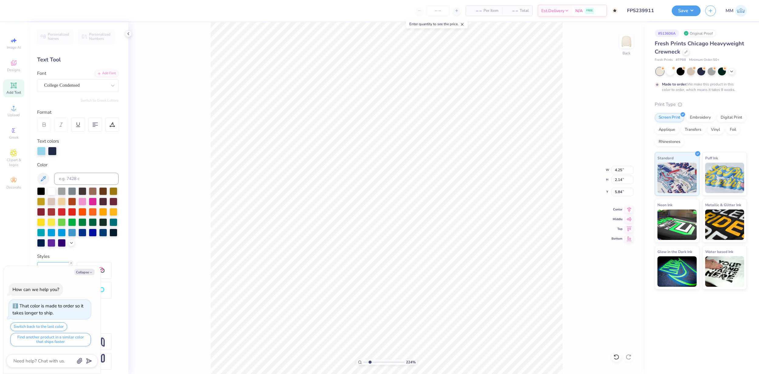  I want to click on img: Manolo Mariano, so click(741, 11).